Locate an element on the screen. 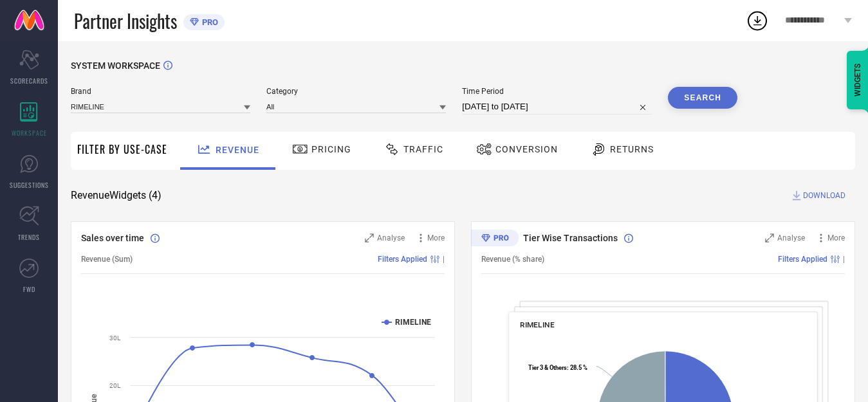  text: : 28.5 % is located at coordinates (558, 368).